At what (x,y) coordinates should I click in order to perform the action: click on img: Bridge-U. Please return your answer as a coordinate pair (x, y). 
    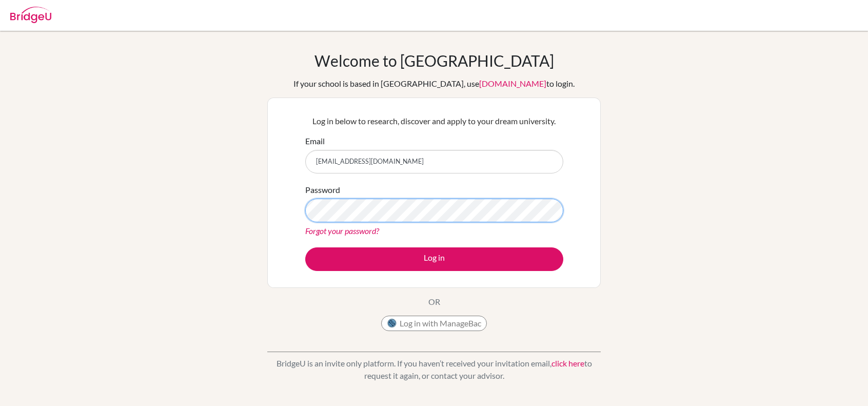
    Looking at the image, I should click on (31, 15).